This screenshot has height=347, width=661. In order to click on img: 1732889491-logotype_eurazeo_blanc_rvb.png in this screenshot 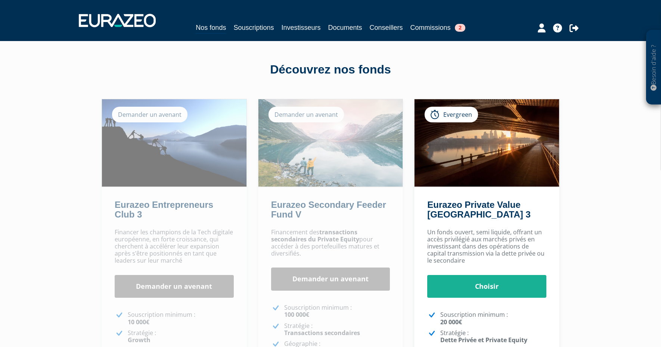, I will do `click(117, 21)`.